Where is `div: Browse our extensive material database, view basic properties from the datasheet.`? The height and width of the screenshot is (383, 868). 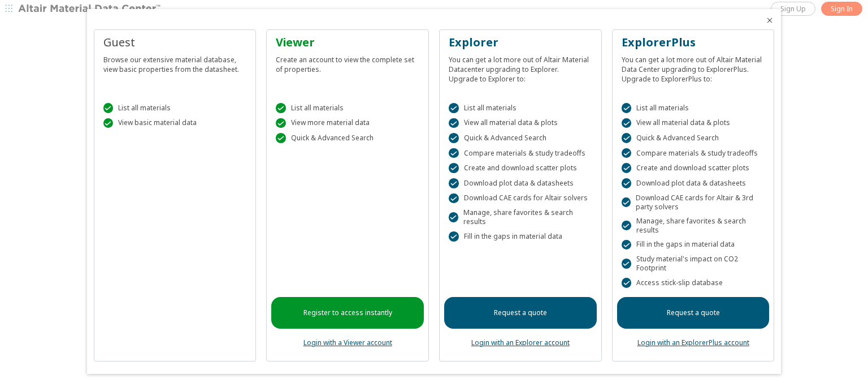
div: Browse our extensive material database, view basic properties from the datasheet. is located at coordinates (175, 62).